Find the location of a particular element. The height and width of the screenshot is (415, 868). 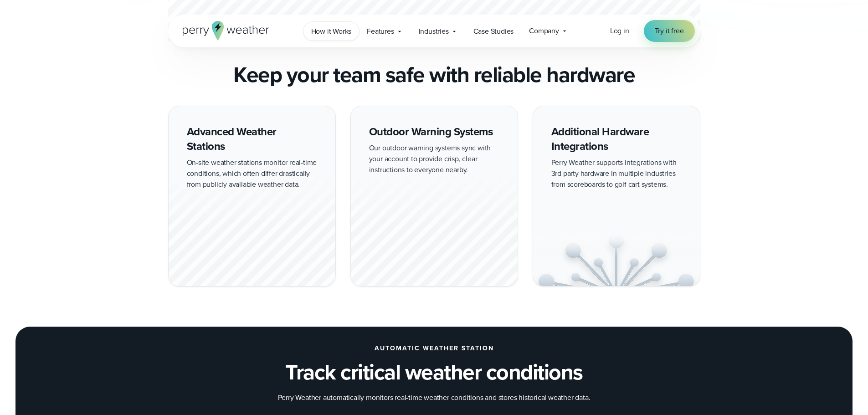

span: Try it free is located at coordinates (669, 31).